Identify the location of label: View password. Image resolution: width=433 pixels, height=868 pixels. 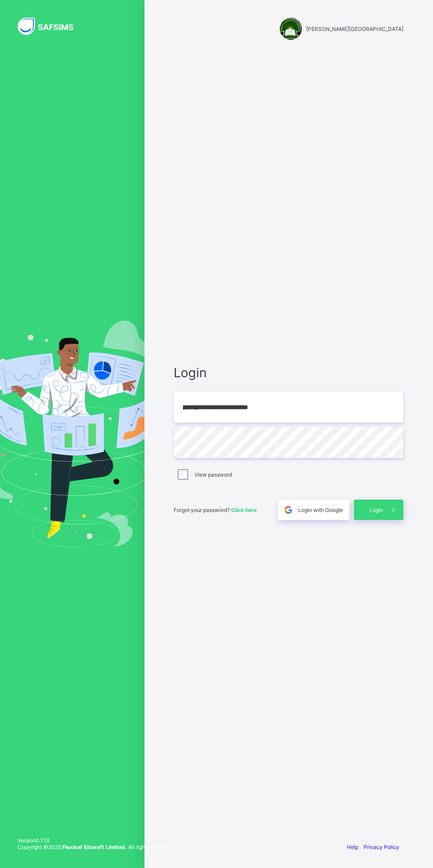
(213, 475).